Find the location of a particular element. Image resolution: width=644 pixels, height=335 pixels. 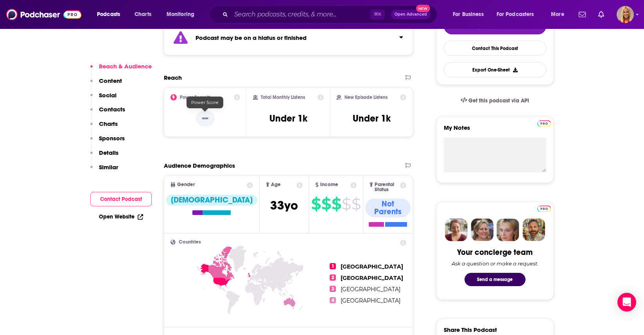

span: 33 yo is located at coordinates (284, 205).